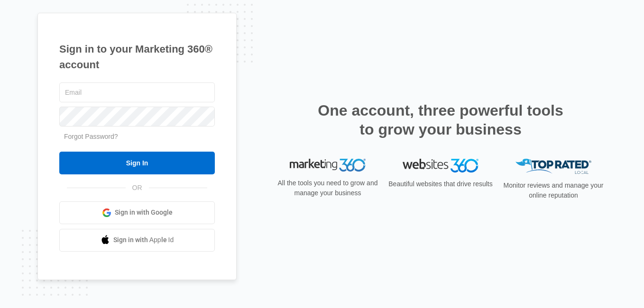  Describe the element at coordinates (144, 240) in the screenshot. I see `span: Sign in with Apple Id` at that location.